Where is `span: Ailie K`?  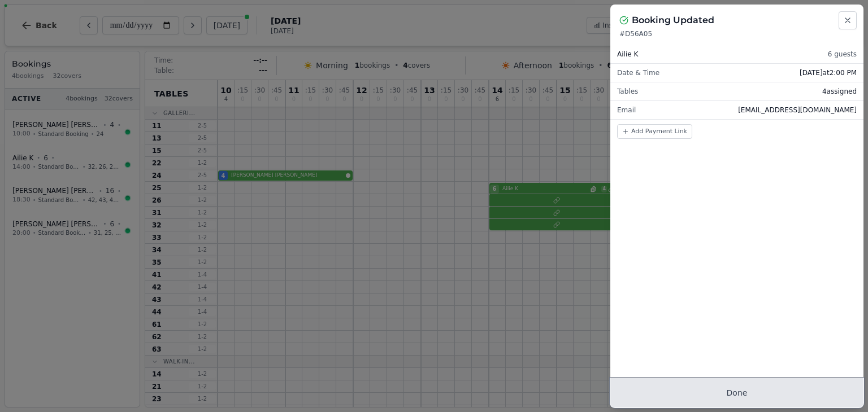 span: Ailie K is located at coordinates (627, 54).